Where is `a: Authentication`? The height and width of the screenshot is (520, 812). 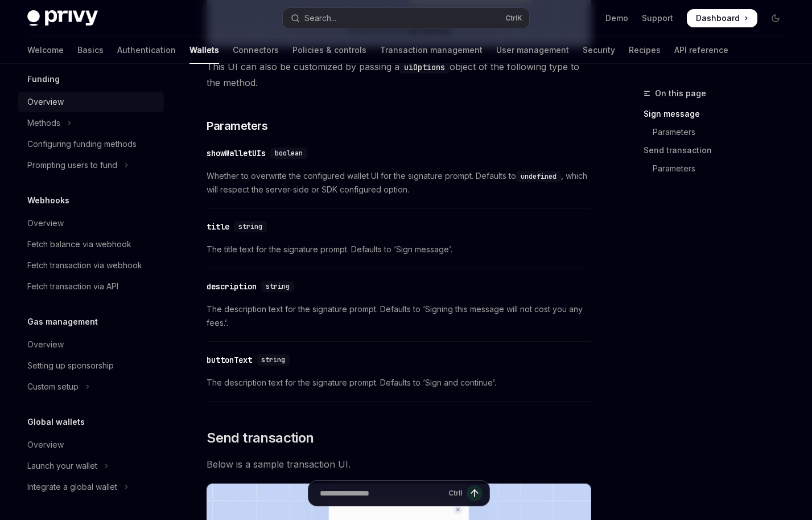 a: Authentication is located at coordinates (146, 50).